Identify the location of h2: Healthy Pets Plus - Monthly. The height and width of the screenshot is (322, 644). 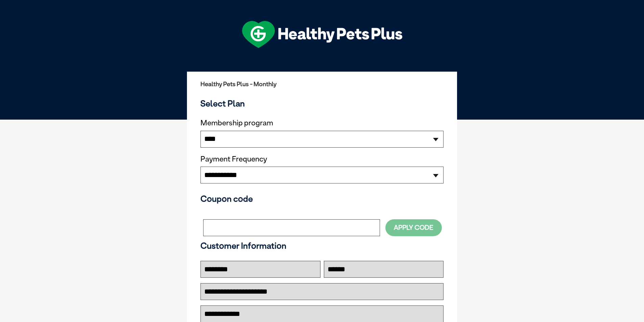
(322, 84).